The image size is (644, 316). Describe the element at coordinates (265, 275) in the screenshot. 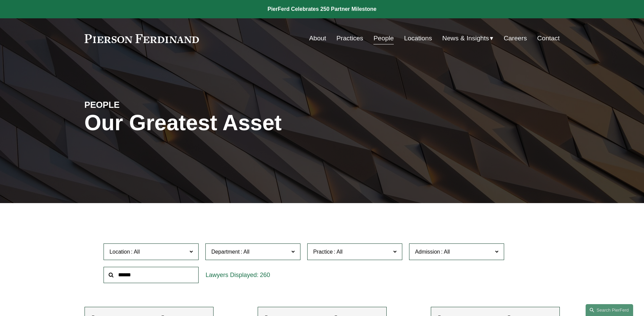

I see `span: 260` at that location.